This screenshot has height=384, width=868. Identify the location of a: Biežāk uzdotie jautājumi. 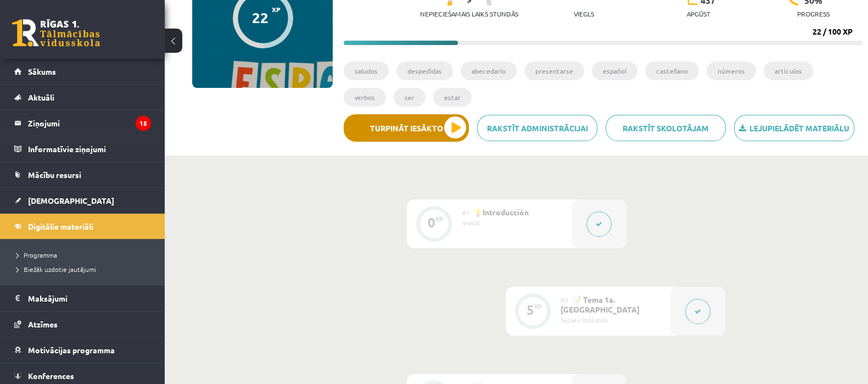
(85, 269).